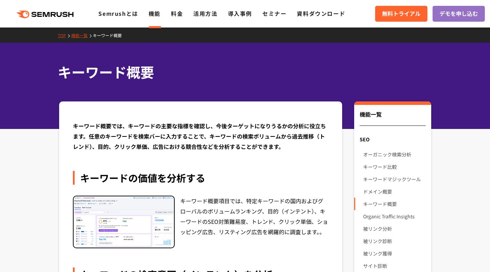 The width and height of the screenshot is (490, 272). What do you see at coordinates (394, 253) in the screenshot?
I see `a: 被リンク獲得` at bounding box center [394, 253].